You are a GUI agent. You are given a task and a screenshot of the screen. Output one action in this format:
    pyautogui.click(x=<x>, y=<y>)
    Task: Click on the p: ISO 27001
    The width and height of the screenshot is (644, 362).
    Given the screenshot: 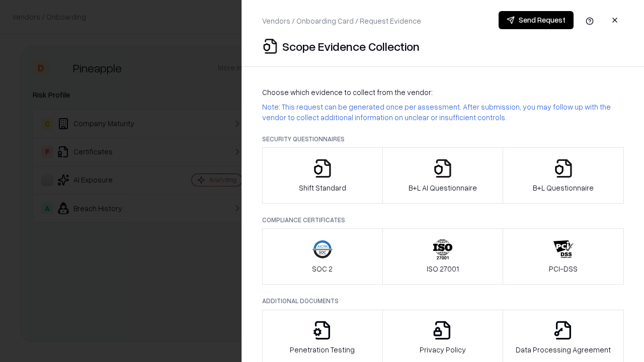 What is the action you would take?
    pyautogui.click(x=443, y=269)
    